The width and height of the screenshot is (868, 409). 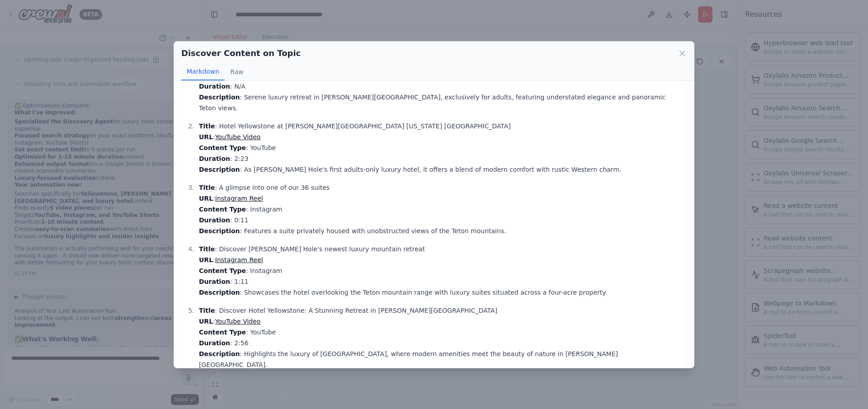 What do you see at coordinates (440, 209) in the screenshot?
I see `p: : A glimpse into one of our 36 suites : : Instagram : 0:11 : Features a suite privately housed wi...` at bounding box center [440, 209].